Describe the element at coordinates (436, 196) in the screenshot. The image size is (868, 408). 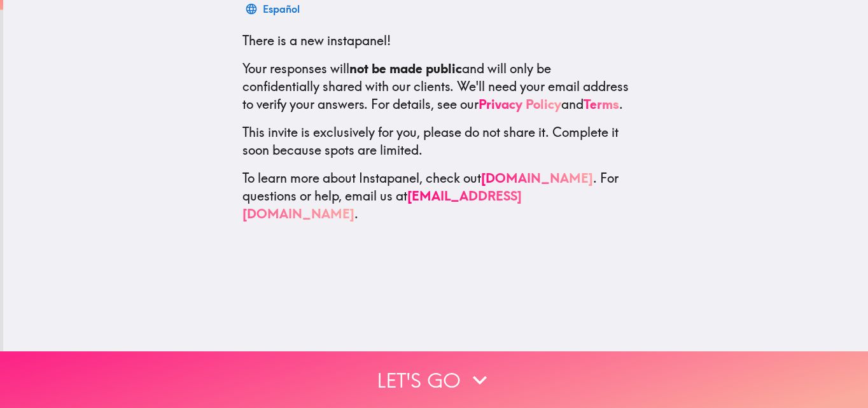
I see `p: To learn more about Instapanel, check out . For questions or help, email us at .` at that location.